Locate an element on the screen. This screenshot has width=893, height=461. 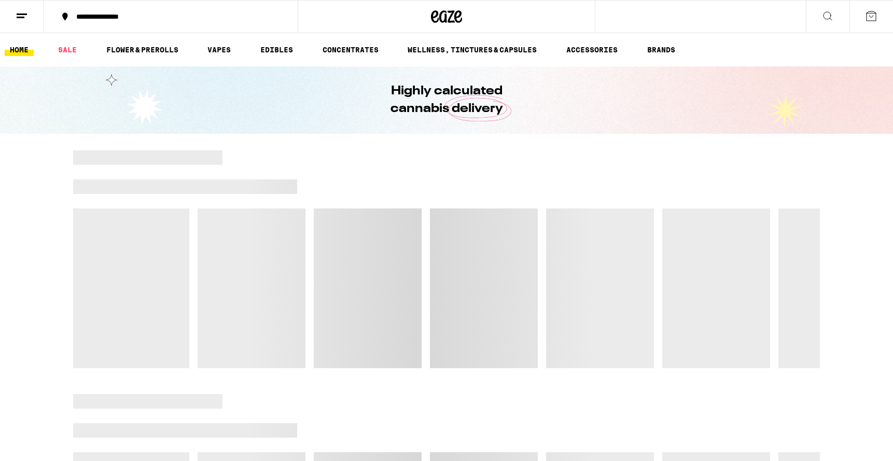
a: FLOWER & PREROLLS is located at coordinates (142, 50).